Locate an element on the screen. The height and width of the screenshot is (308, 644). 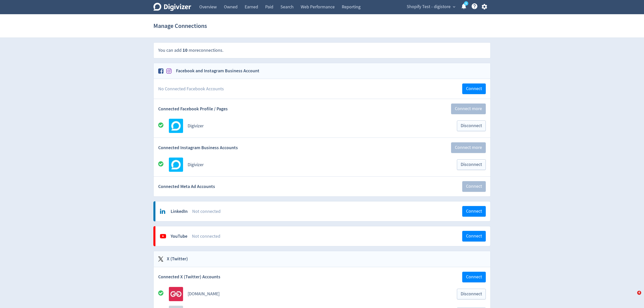
a: LinkedInNot connectedConnect is located at coordinates (323, 211).